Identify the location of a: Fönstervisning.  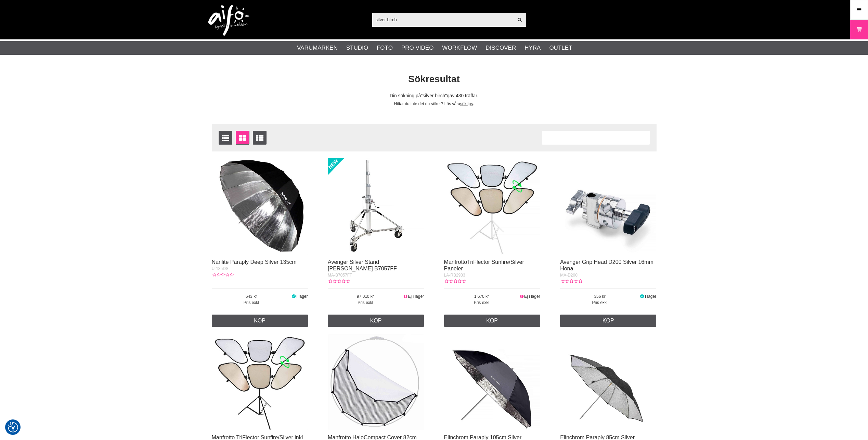
(242, 138).